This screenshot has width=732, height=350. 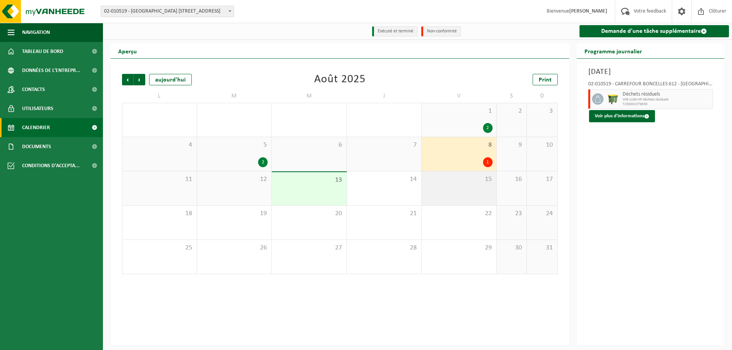 I want to click on td: L, so click(x=159, y=96).